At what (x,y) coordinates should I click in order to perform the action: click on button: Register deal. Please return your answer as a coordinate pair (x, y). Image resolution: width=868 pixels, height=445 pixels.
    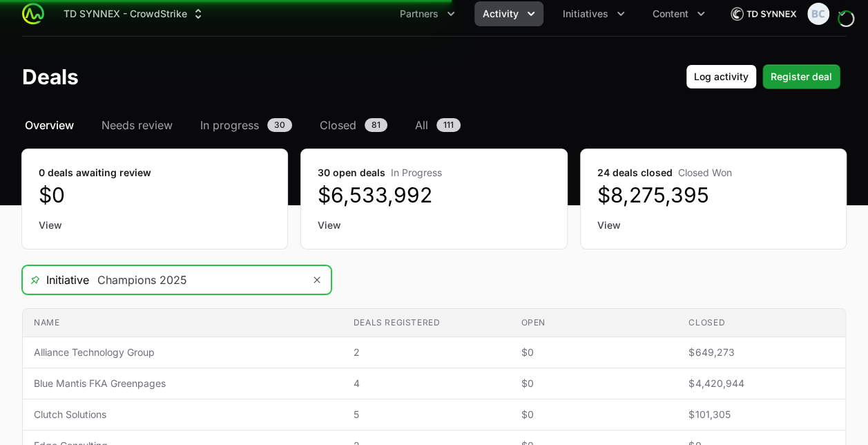
    Looking at the image, I should click on (801, 77).